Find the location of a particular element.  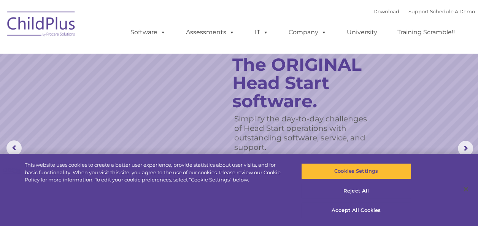

a: IT is located at coordinates (262, 32).